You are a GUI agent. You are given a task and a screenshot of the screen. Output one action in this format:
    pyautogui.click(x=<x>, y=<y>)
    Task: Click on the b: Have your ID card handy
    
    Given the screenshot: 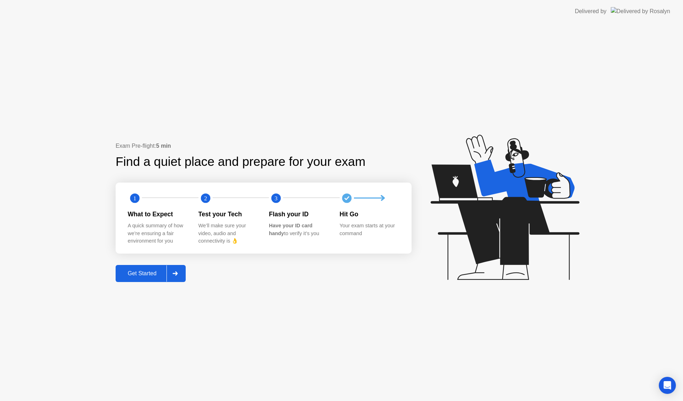 What is the action you would take?
    pyautogui.click(x=290, y=230)
    